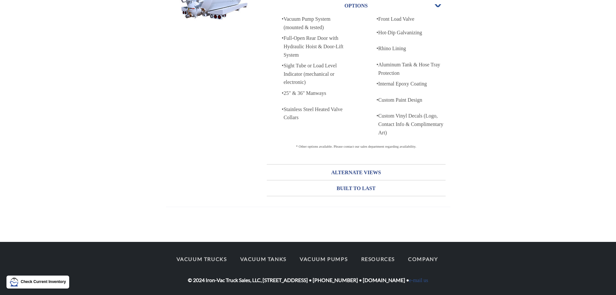 The image size is (616, 295). I want to click on div: Custom Paint Design, so click(412, 100).